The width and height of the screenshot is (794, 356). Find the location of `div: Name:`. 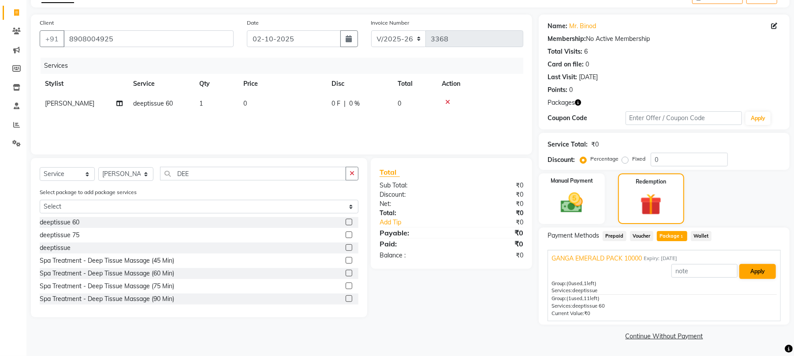

div: Name: is located at coordinates (557, 26).